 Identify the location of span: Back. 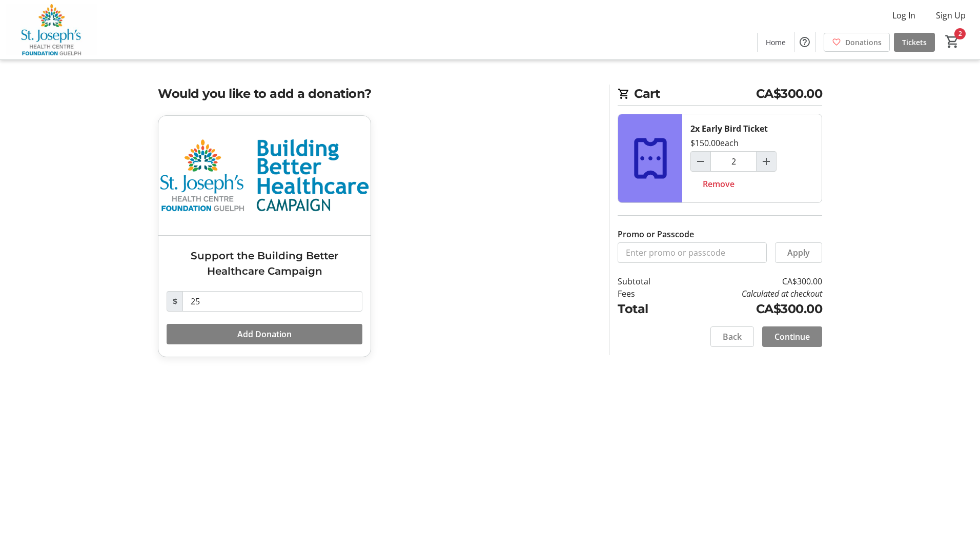
(732, 337).